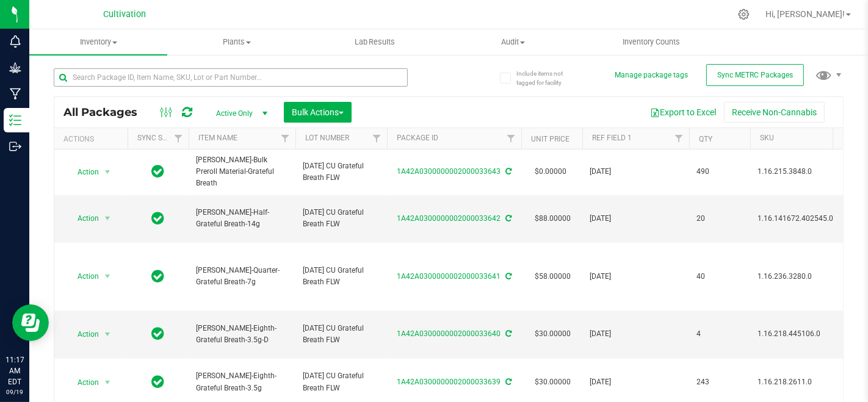 The height and width of the screenshot is (402, 868). What do you see at coordinates (552, 276) in the screenshot?
I see `span: $58.00000` at bounding box center [552, 276].